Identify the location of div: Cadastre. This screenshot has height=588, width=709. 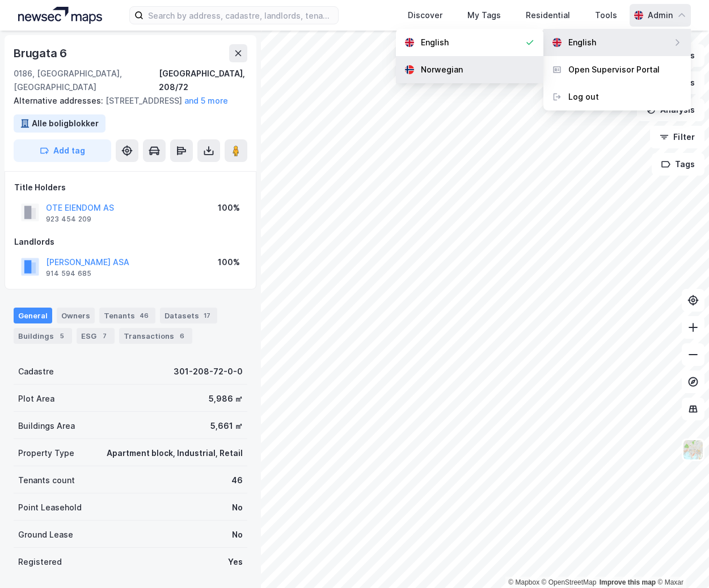
(36, 372).